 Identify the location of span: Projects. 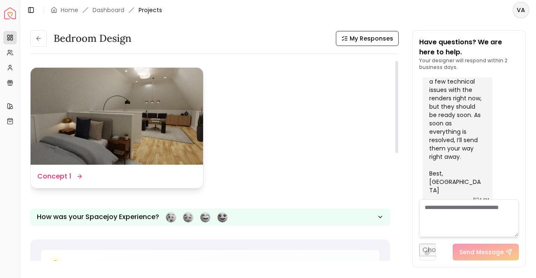
(150, 10).